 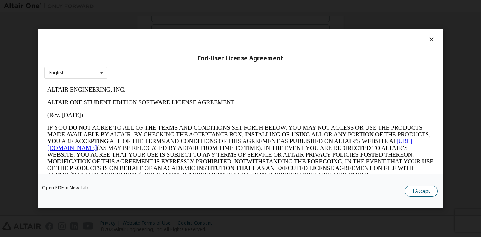 What do you see at coordinates (240, 58) in the screenshot?
I see `div: End-User License Agreement` at bounding box center [240, 58].